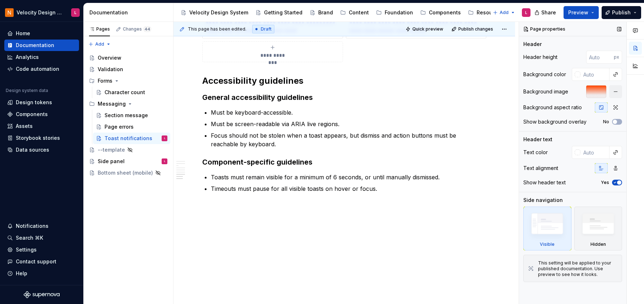 The image size is (644, 304). What do you see at coordinates (348, 124) in the screenshot?
I see `p: Must be screen-readable via ARIA live regions.` at bounding box center [348, 124].